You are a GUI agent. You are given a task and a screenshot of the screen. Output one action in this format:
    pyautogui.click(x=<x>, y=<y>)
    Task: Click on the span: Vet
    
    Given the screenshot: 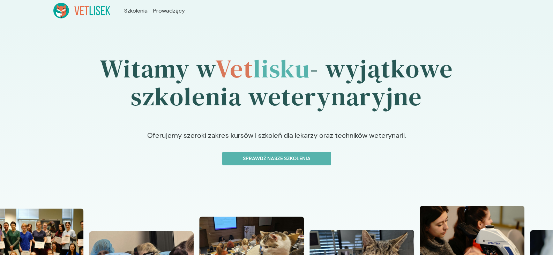 What is the action you would take?
    pyautogui.click(x=234, y=68)
    